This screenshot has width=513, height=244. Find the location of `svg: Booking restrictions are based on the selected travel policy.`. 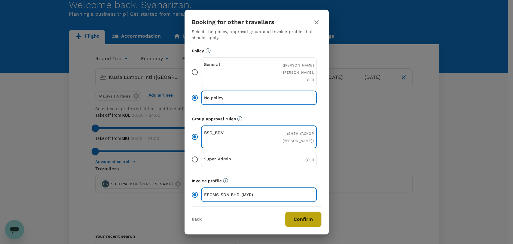

svg: Booking restrictions are based on the selected travel policy. is located at coordinates (208, 50).